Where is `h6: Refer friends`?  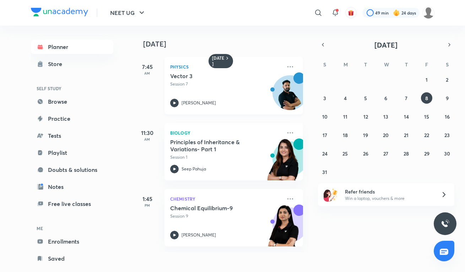
h6: Refer friends is located at coordinates (388, 191).